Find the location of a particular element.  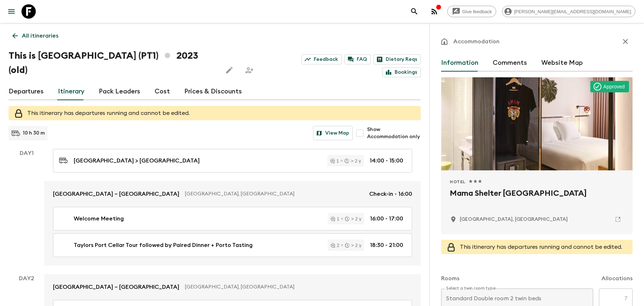

button: Website Map is located at coordinates (562, 63).